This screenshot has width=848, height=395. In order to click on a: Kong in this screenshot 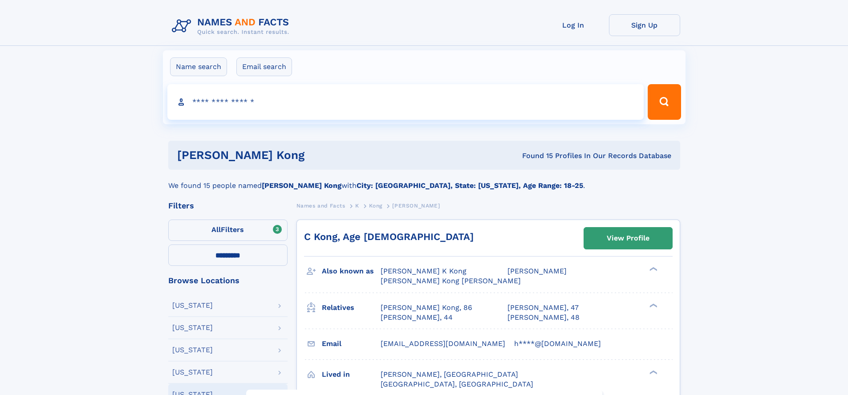, I will do `click(375, 205)`.